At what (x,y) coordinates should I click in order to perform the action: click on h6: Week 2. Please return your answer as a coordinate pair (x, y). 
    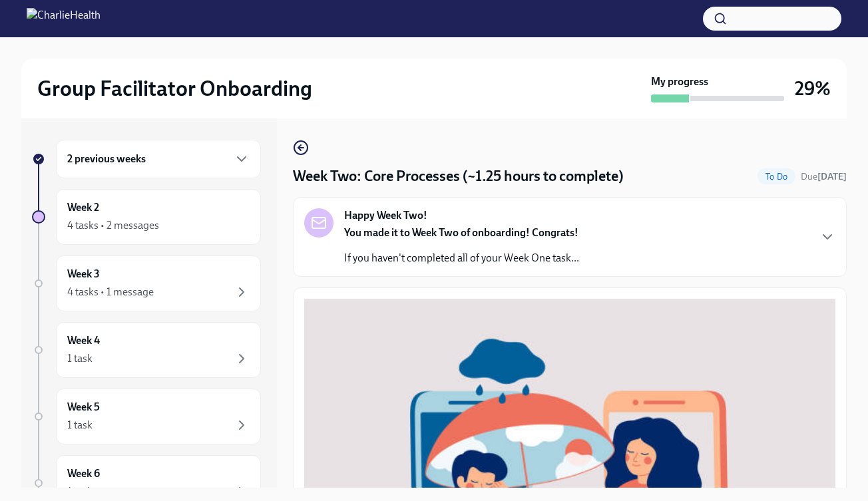
    Looking at the image, I should click on (83, 208).